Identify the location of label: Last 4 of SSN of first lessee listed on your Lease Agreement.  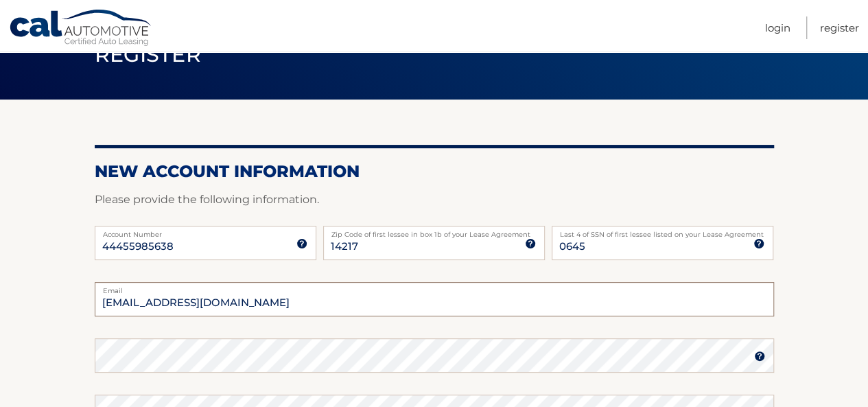
(662, 231).